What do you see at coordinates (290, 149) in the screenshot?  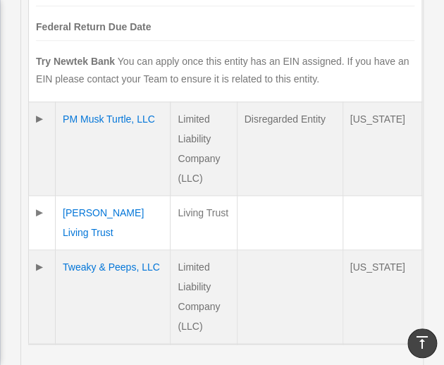 I see `td: Disregarded Entity` at bounding box center [290, 149].